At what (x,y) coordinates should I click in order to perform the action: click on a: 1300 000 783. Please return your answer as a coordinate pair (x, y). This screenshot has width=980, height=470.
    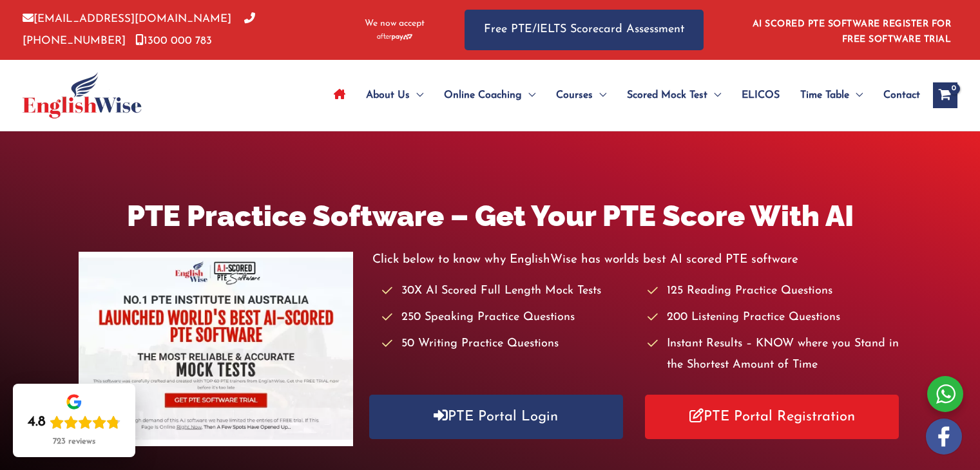
    Looking at the image, I should click on (173, 40).